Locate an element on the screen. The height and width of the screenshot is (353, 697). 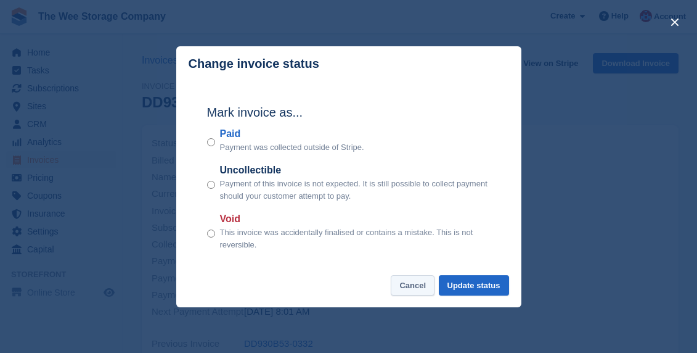
button: Update status is located at coordinates (474, 285).